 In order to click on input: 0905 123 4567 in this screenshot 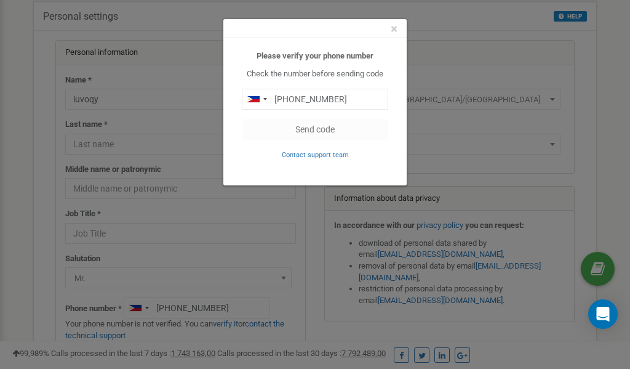, I will do `click(315, 99)`.